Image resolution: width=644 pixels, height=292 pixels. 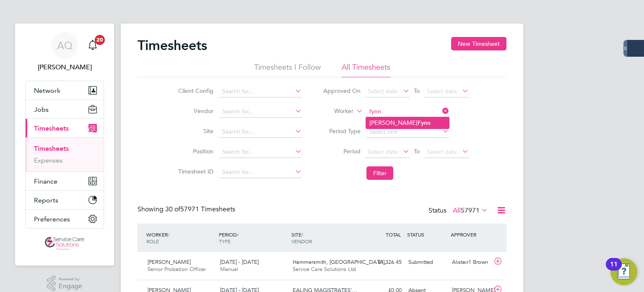 I want to click on span: Finance, so click(x=46, y=181).